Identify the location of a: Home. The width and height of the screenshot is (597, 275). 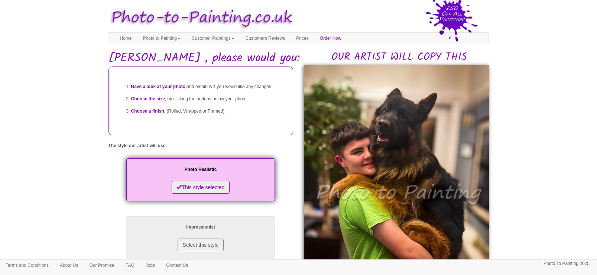
(126, 38).